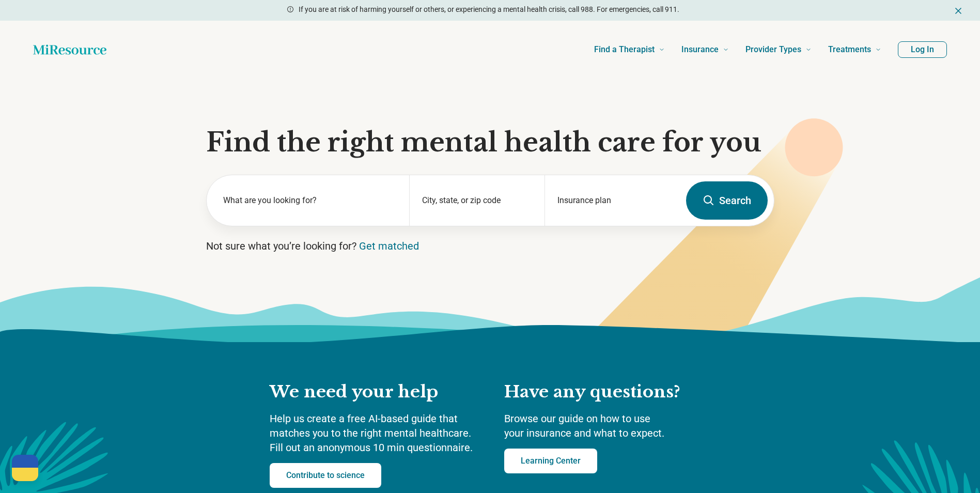 Image resolution: width=980 pixels, height=493 pixels. What do you see at coordinates (490, 246) in the screenshot?
I see `p: Not sure what you’re looking for?` at bounding box center [490, 246].